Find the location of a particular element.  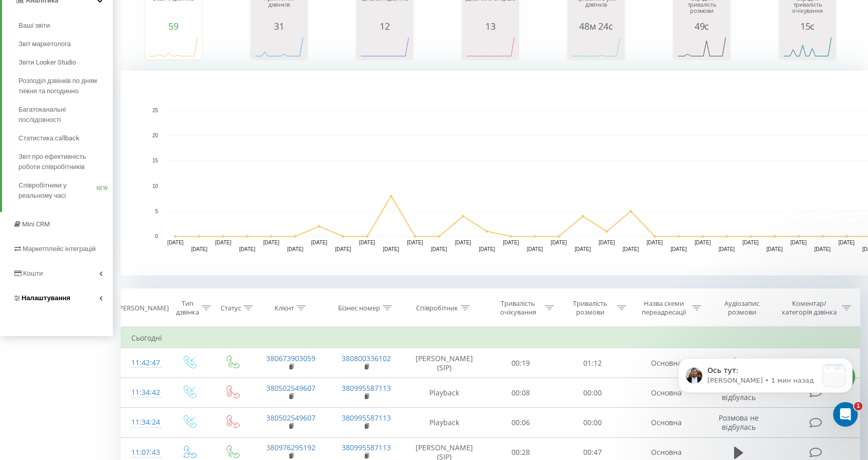

div: 11:34:42 is located at coordinates (144, 393).